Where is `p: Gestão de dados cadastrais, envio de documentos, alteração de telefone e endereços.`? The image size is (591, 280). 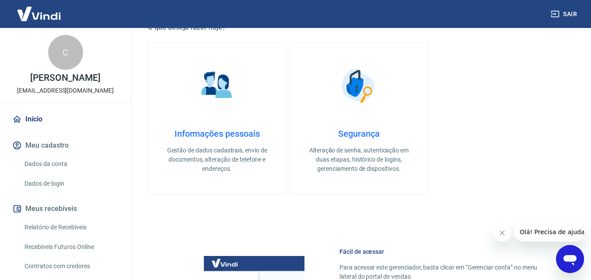
p: Gestão de dados cadastrais, envio de documentos, alteração de telefone e endereços. is located at coordinates (217, 160).